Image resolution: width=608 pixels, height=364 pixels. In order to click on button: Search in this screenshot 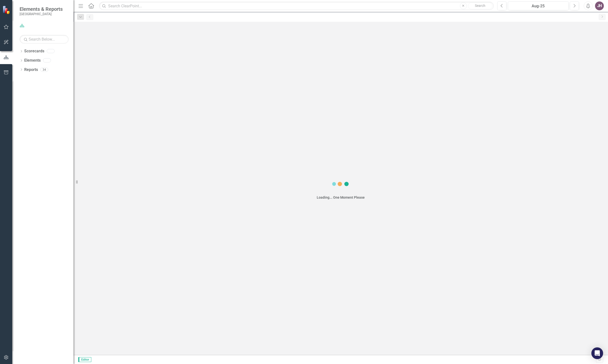, I will do `click(480, 6)`.